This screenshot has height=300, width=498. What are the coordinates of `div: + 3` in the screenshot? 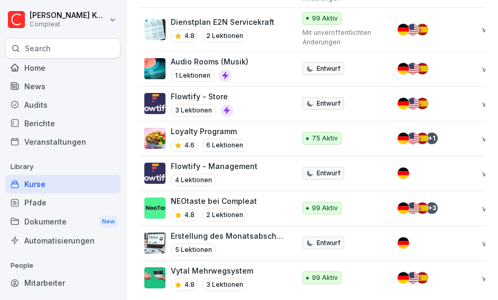 It's located at (432, 208).